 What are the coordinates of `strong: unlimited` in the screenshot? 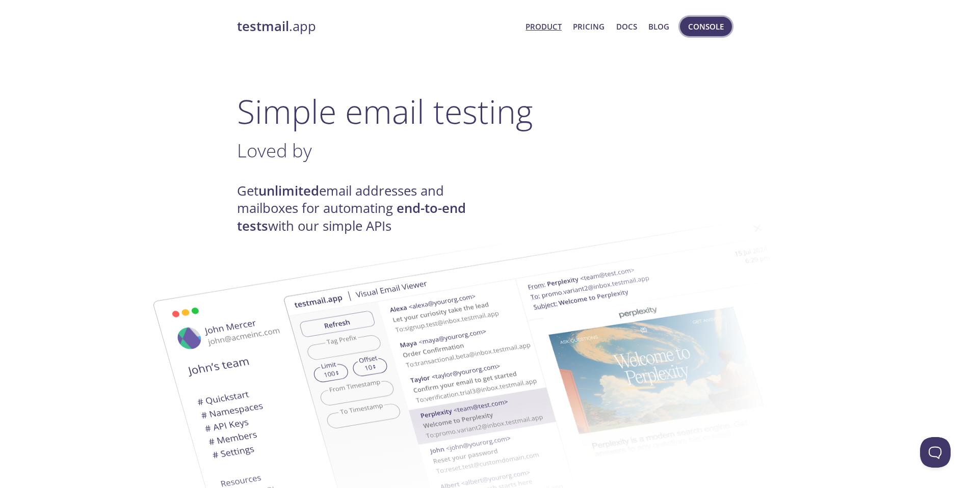 It's located at (289, 191).